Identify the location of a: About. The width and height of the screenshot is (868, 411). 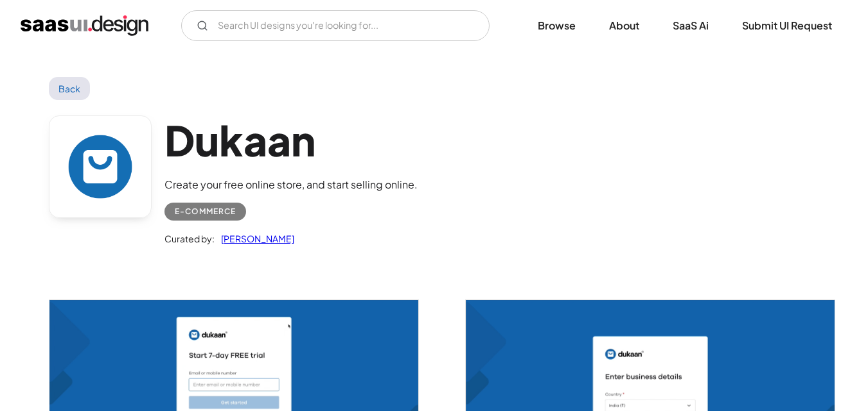
(624, 26).